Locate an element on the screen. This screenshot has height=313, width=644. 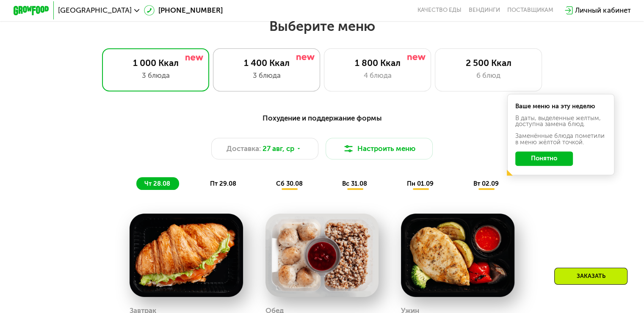
span: пн 01.09 is located at coordinates (420, 184).